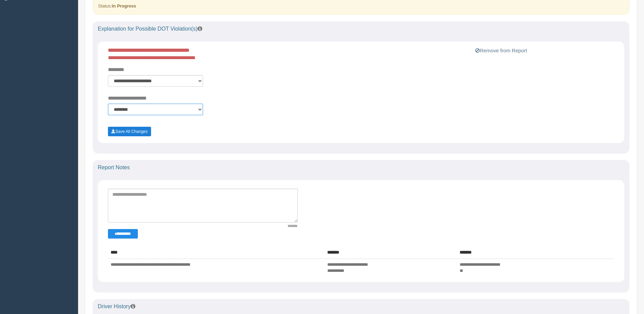 The width and height of the screenshot is (644, 314). What do you see at coordinates (501, 51) in the screenshot?
I see `button: Remove from Report` at bounding box center [501, 51].